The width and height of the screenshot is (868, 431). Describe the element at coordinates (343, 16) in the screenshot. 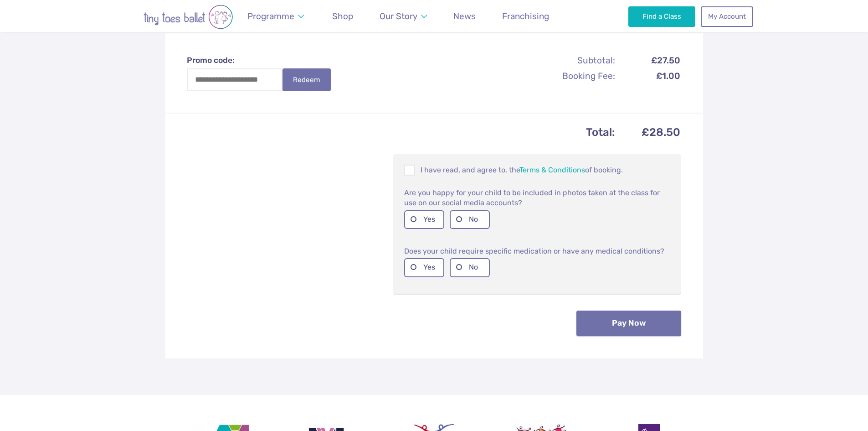

I see `a: Shop` at that location.